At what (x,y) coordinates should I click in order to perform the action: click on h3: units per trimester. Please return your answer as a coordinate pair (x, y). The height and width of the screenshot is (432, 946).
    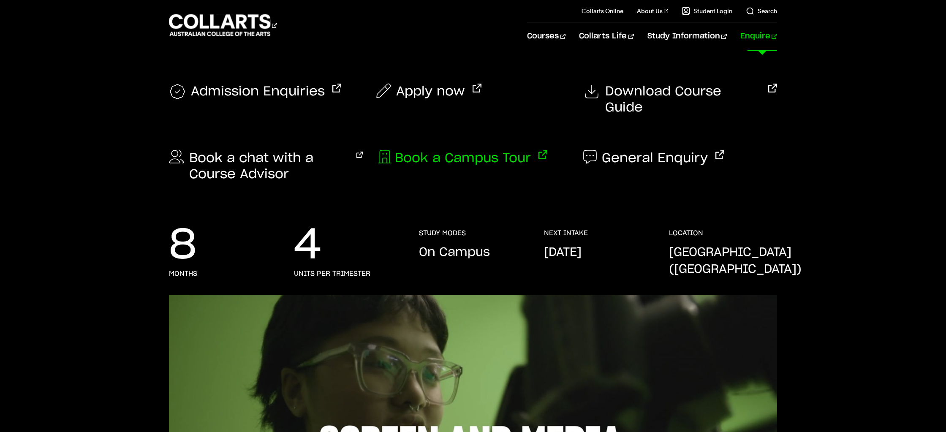
    Looking at the image, I should click on (332, 274).